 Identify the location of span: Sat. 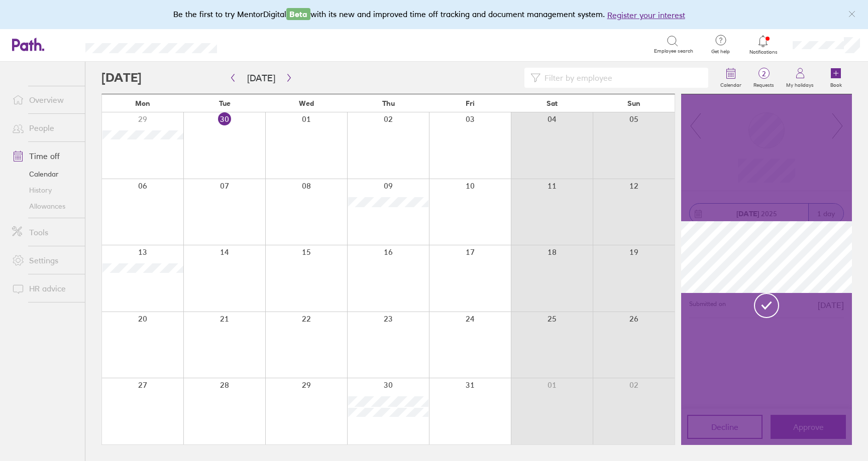
(552, 103).